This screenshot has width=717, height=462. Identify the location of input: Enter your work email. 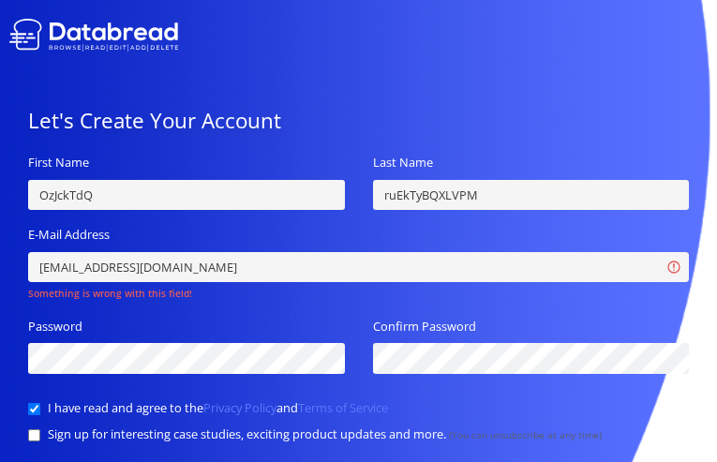
(358, 267).